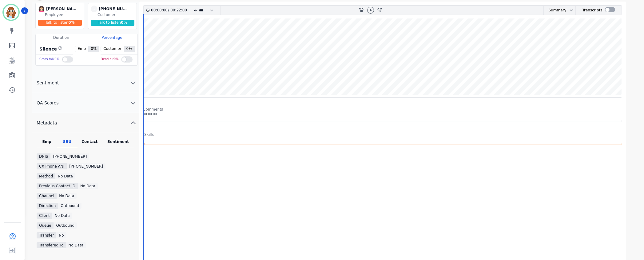 The image size is (644, 260). What do you see at coordinates (47, 103) in the screenshot?
I see `span: QA Scores` at bounding box center [47, 103].